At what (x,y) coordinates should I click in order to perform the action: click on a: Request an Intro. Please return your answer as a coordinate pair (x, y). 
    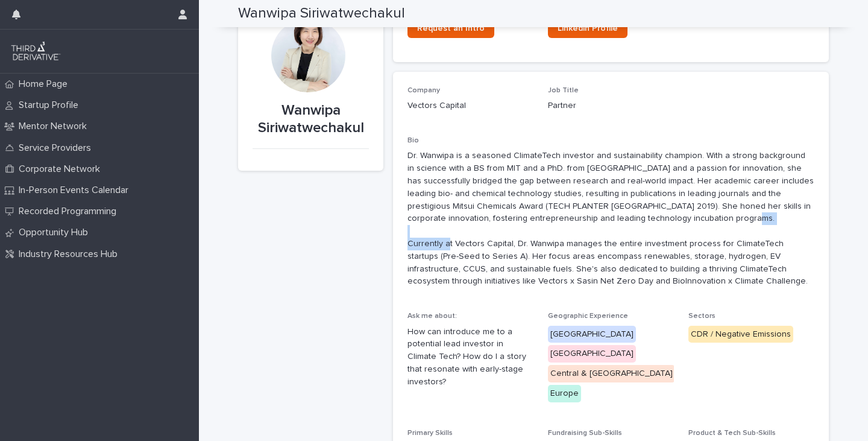
    Looking at the image, I should click on (451, 28).